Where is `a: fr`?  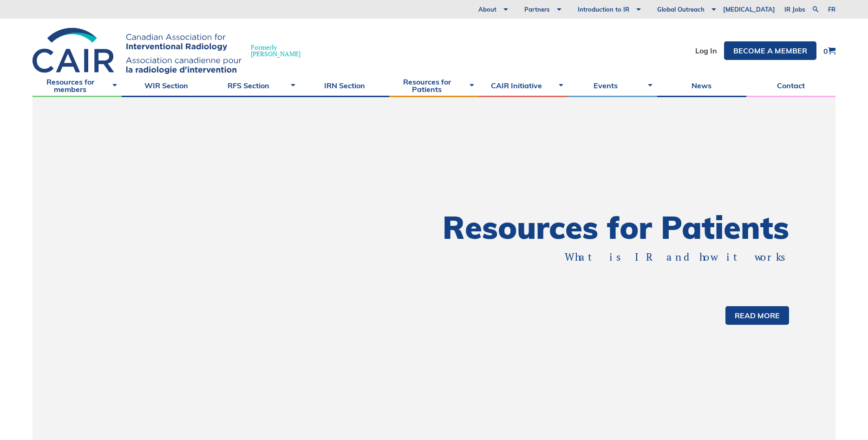 a: fr is located at coordinates (831, 9).